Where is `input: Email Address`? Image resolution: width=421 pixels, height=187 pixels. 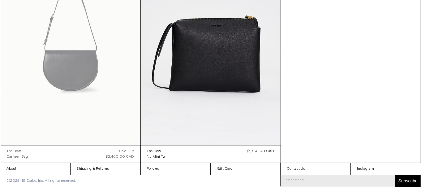 input: Email Address is located at coordinates (338, 181).